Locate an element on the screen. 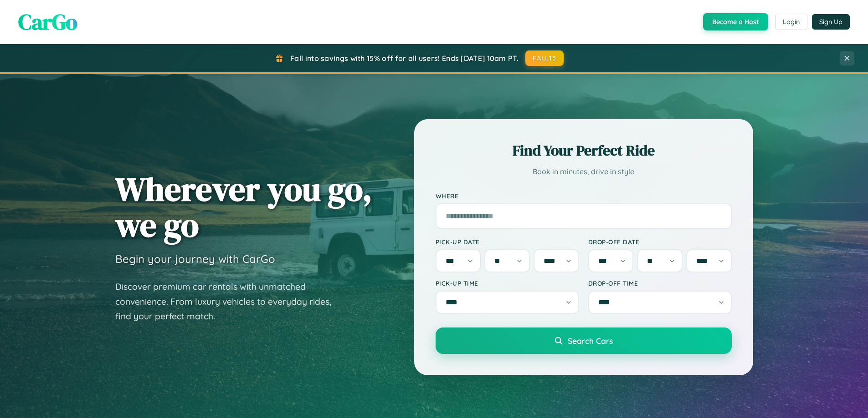  label: Pick-up Time is located at coordinates (507, 283).